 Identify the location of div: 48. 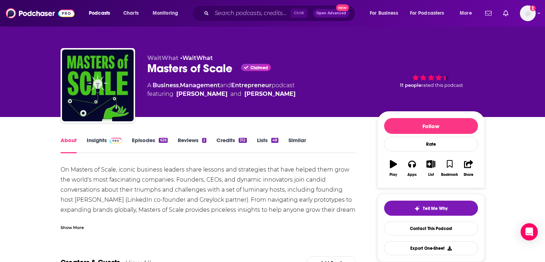
(275, 140).